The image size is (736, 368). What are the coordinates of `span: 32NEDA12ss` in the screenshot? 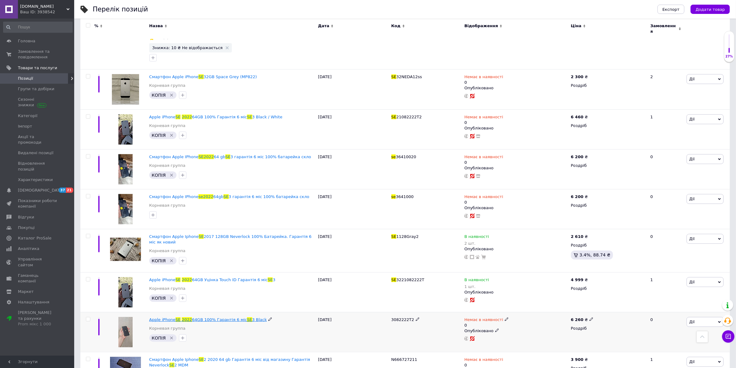 It's located at (409, 77).